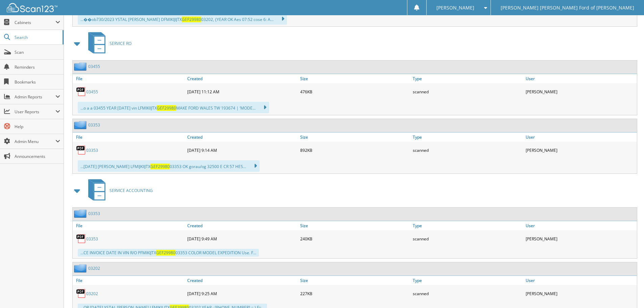 The width and height of the screenshot is (644, 308). Describe the element at coordinates (37, 126) in the screenshot. I see `span: Help` at that location.